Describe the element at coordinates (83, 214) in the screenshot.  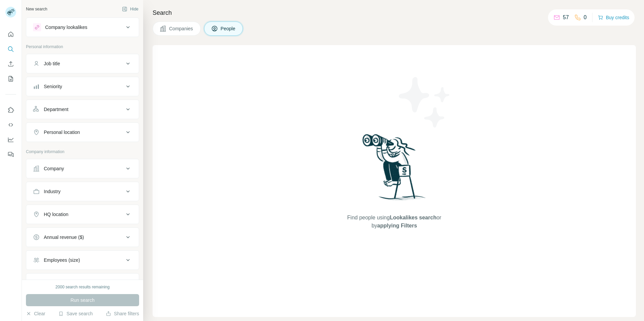
I see `button: HQ location` at that location.